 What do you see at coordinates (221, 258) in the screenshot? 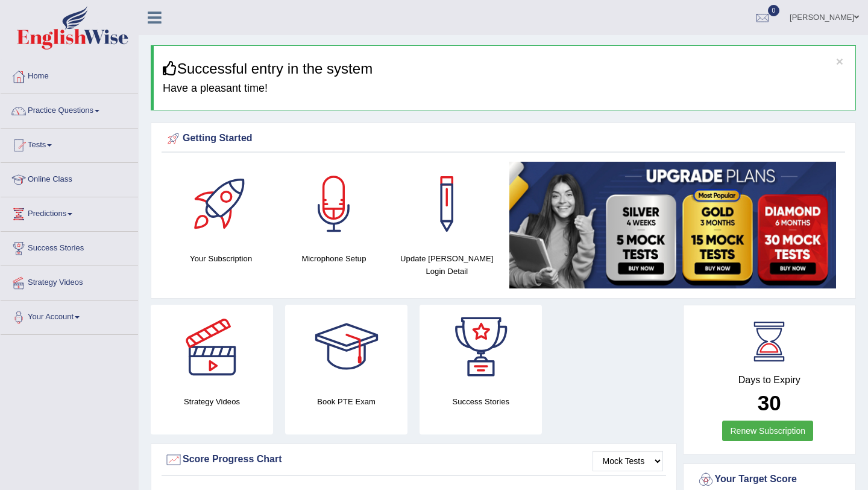
I see `h4: Your Subscription` at bounding box center [221, 258].